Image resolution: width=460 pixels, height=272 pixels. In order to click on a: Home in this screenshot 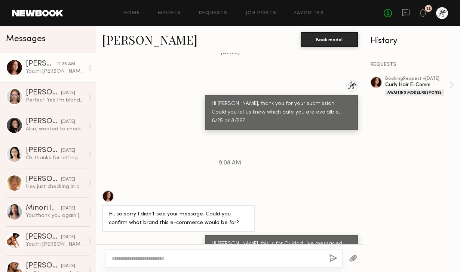, I will do `click(132, 13)`.